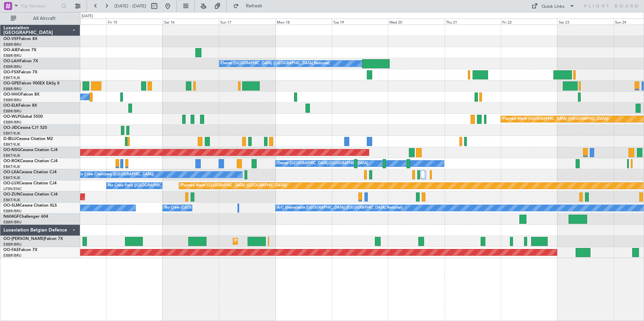 Image resolution: width=644 pixels, height=321 pixels. Describe the element at coordinates (30, 183) in the screenshot. I see `a: OO-LUXCessna Citation CJ4` at that location.